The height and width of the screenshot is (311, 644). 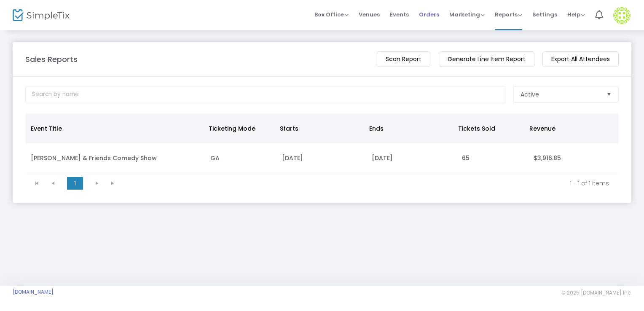 What do you see at coordinates (486, 59) in the screenshot?
I see `m-button: Generate Line Item Report` at bounding box center [486, 59].